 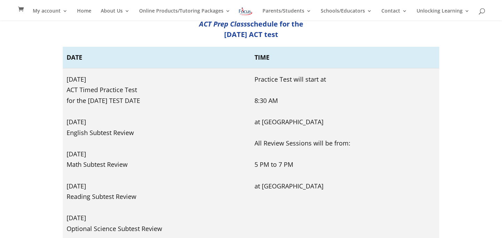 What do you see at coordinates (443, 14) in the screenshot?
I see `a: Unlocking Learning` at bounding box center [443, 14].